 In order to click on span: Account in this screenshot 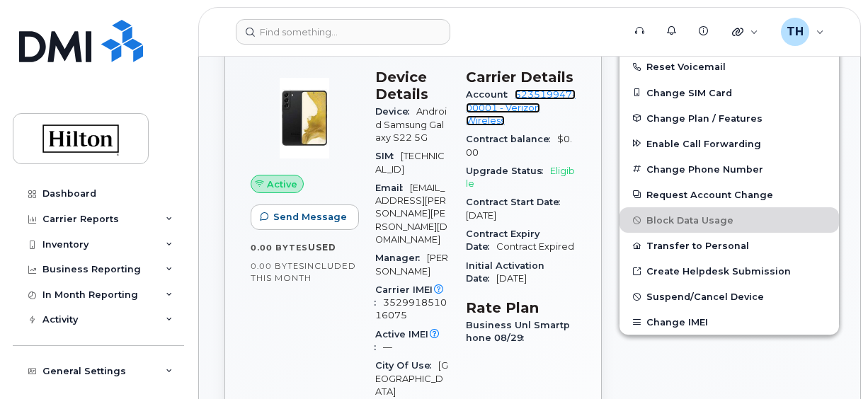, I will do `click(490, 94)`.